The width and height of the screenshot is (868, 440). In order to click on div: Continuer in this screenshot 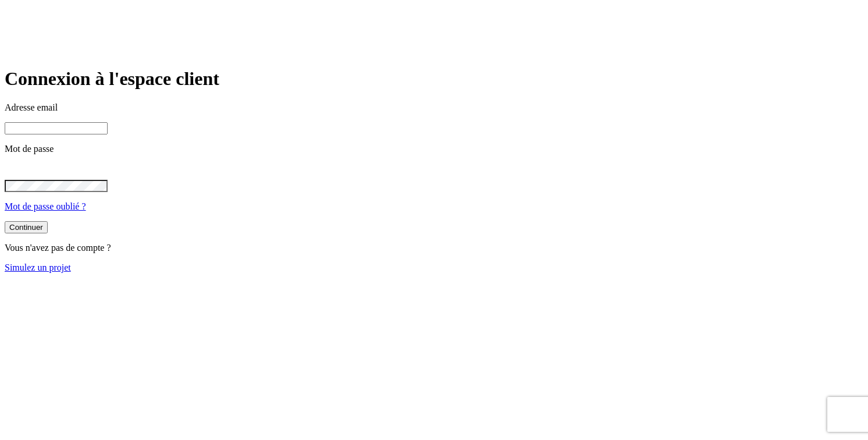, I will do `click(26, 227)`.